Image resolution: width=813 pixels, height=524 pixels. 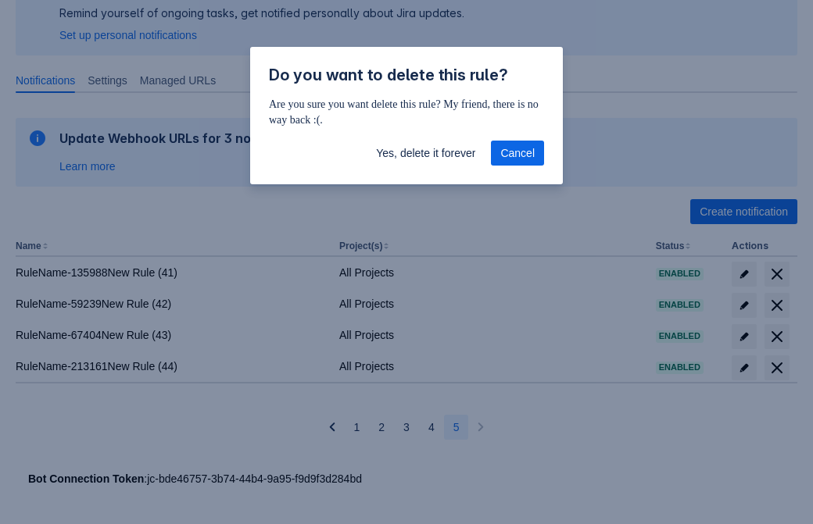 I want to click on p: Are you sure you want delete this rule? My friend, there is no way back :(., so click(x=406, y=113).